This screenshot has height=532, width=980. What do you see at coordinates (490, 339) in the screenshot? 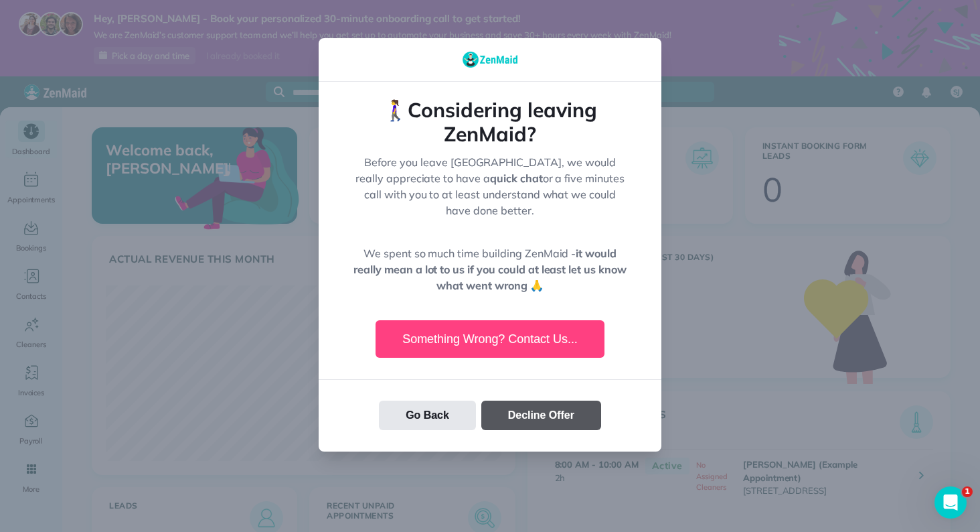
I see `button: Something Wrong? Contact Us...` at bounding box center [490, 339].